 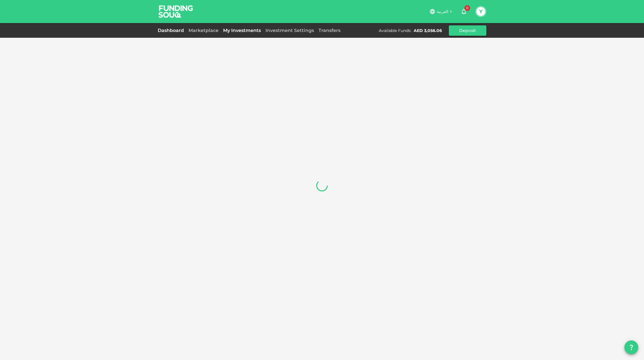 I want to click on span: 0, so click(x=467, y=8).